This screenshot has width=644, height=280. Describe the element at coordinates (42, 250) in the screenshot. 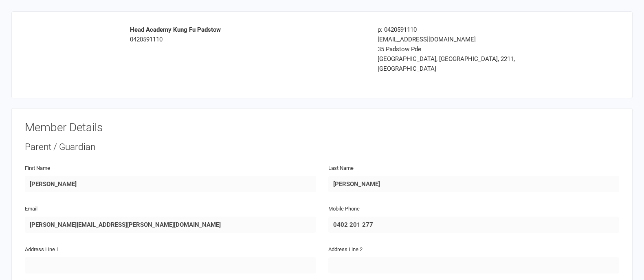

I see `label: Address Line 1` at that location.